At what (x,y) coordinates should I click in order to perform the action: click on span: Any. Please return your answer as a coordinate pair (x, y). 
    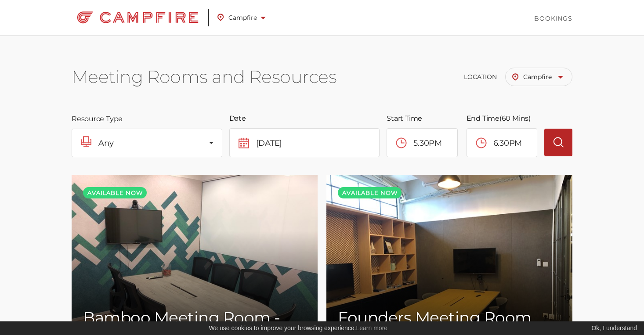
    Looking at the image, I should click on (106, 143).